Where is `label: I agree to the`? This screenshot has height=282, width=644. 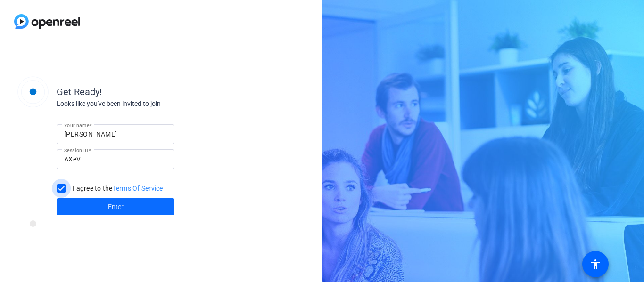
label: I agree to the is located at coordinates (117, 189).